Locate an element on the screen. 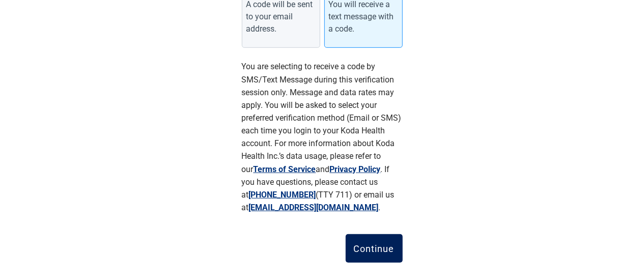 The width and height of the screenshot is (644, 280). a: Terms of Service is located at coordinates (285, 169).